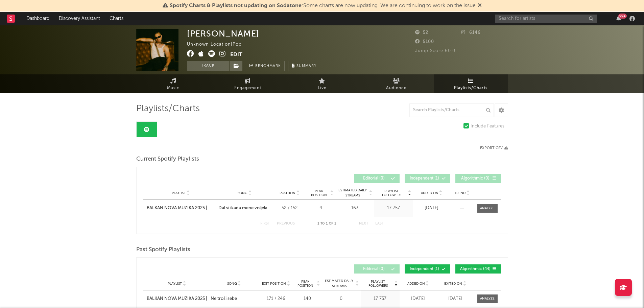  I want to click on button: Track, so click(208, 66).